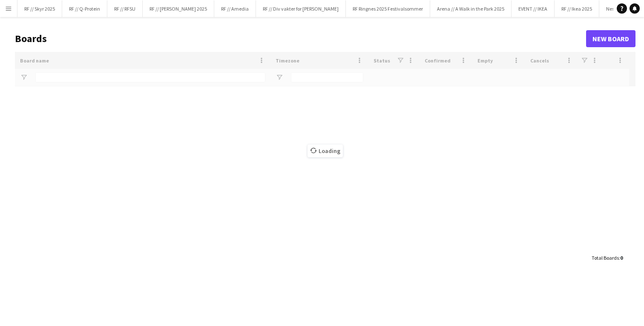 Image resolution: width=644 pixels, height=326 pixels. What do you see at coordinates (533, 9) in the screenshot?
I see `button: EVENT // IKEA` at bounding box center [533, 9].